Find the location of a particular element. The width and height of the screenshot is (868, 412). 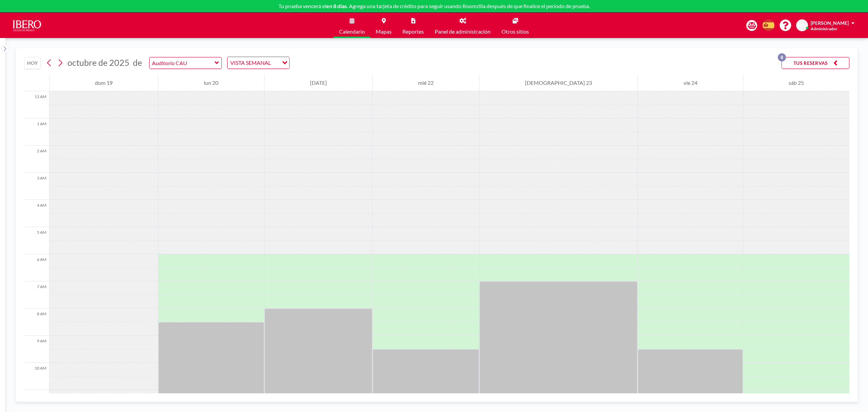

div: lun 20 is located at coordinates (211, 83).